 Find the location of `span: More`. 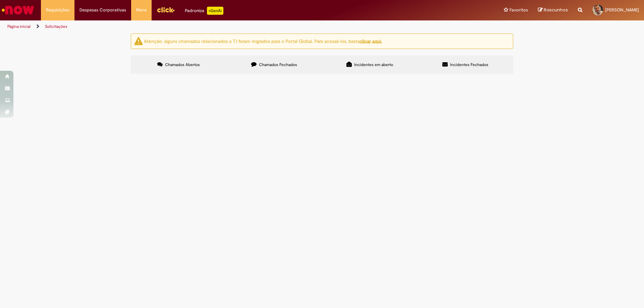

span: More is located at coordinates (141, 10).